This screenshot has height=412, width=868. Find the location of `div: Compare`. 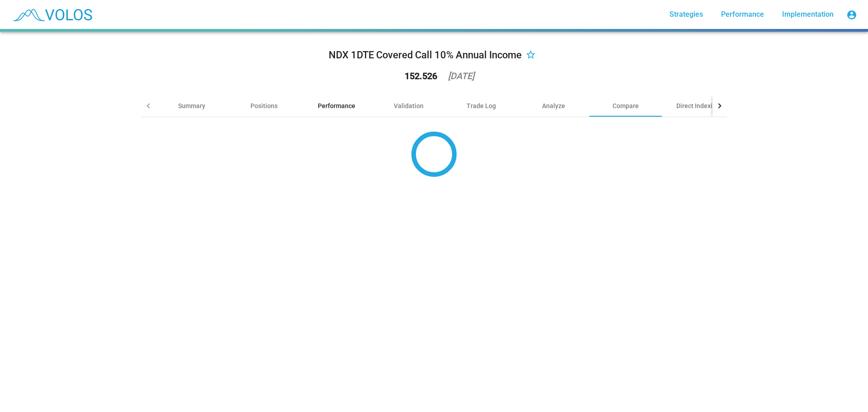

div: Compare is located at coordinates (626, 106).